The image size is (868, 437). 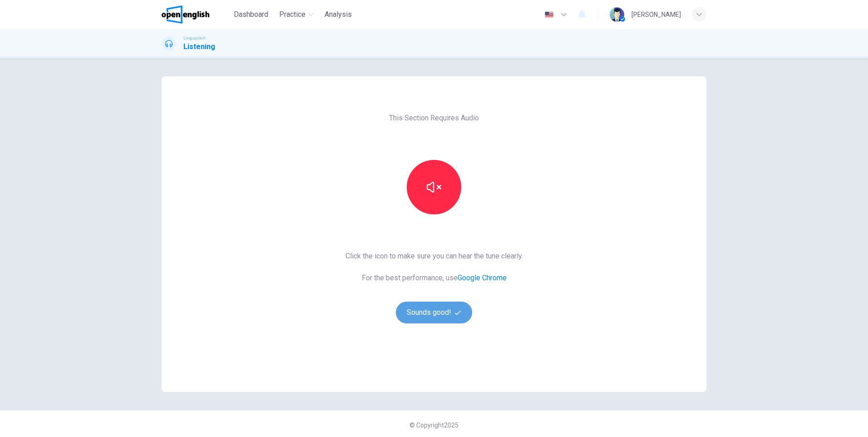 I want to click on a: Analysis, so click(x=338, y=15).